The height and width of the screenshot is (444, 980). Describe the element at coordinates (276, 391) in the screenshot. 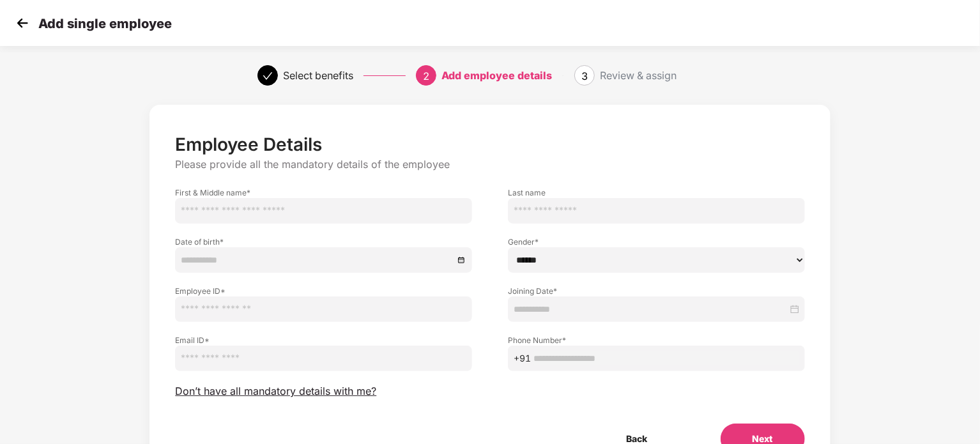

I see `span: Don’t have all mandatory details with me?` at that location.